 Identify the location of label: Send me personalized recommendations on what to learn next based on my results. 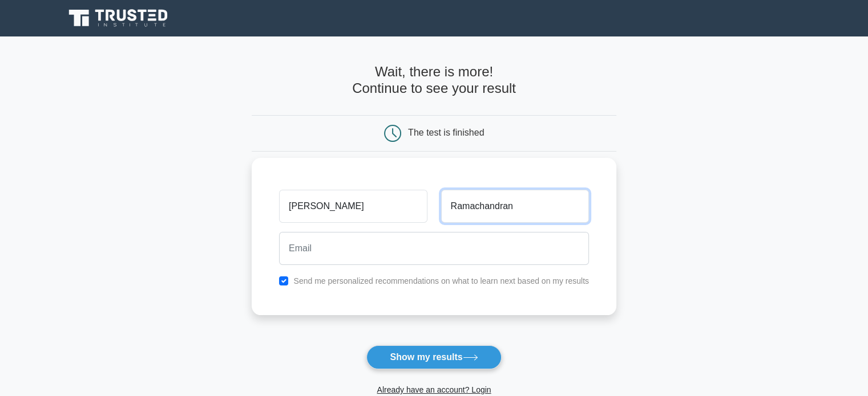
(441, 281).